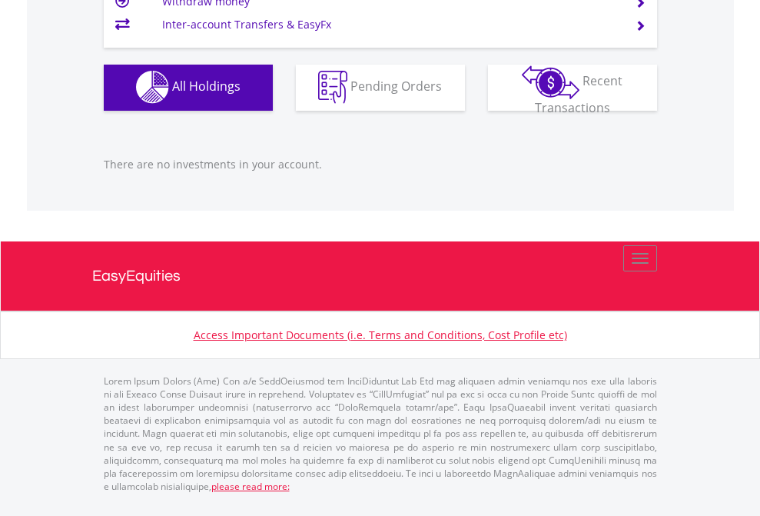 The width and height of the screenshot is (760, 516). Describe the element at coordinates (380, 88) in the screenshot. I see `button: Pending Orders` at that location.